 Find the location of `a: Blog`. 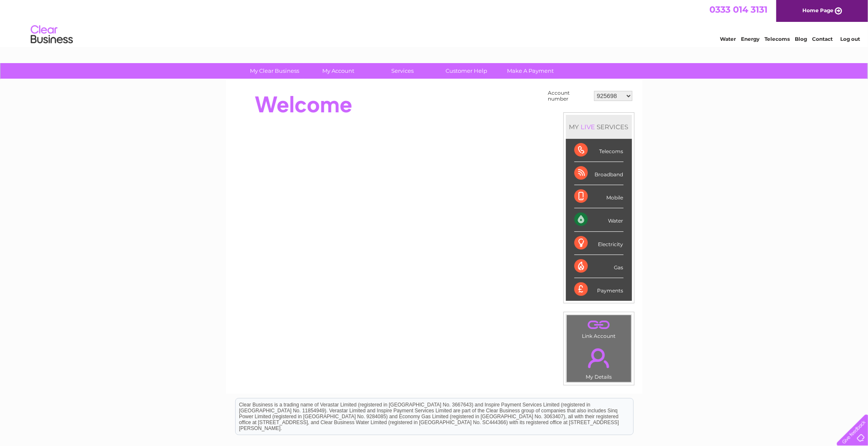

a: Blog is located at coordinates (800, 39).